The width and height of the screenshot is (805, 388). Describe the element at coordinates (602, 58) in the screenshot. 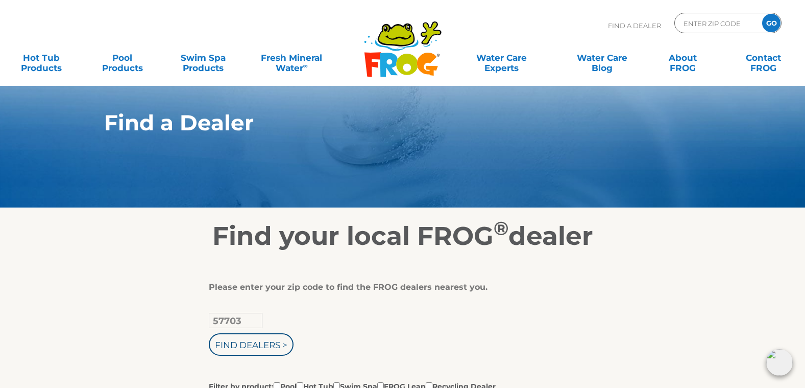

I see `a: Water CareBlog` at that location.